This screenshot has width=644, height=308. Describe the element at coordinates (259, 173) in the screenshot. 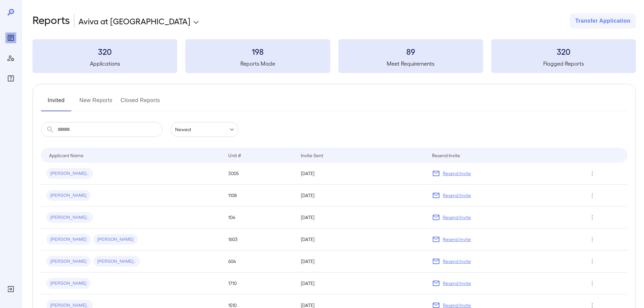

I see `td: 3005` at that location.